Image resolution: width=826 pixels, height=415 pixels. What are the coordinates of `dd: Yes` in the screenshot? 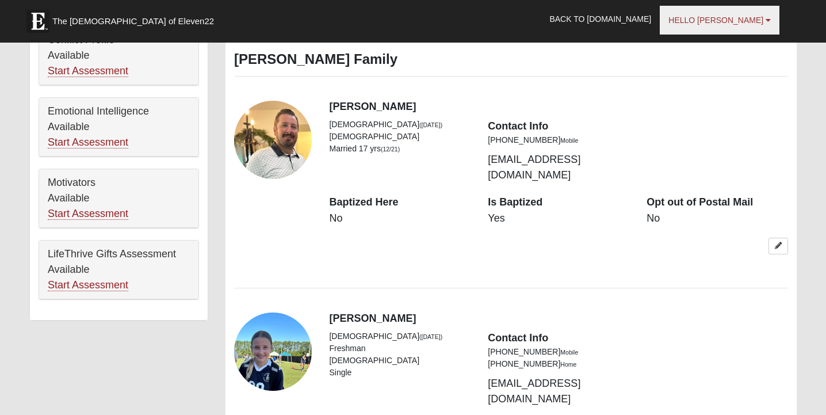 It's located at (558, 218).